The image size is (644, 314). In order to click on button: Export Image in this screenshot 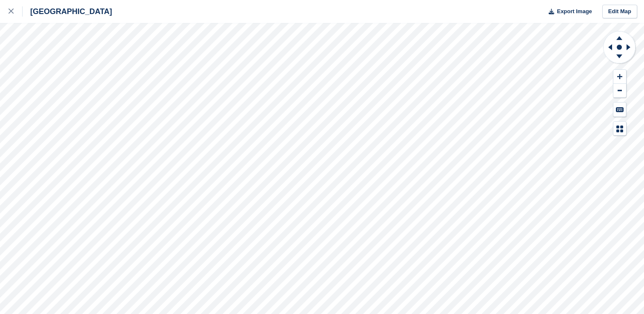, I will do `click(568, 12)`.